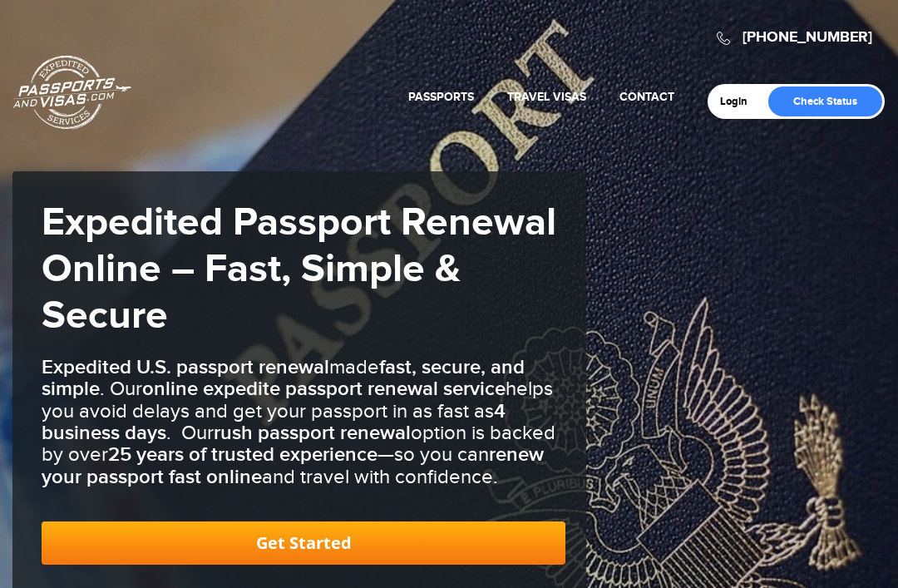 The height and width of the screenshot is (588, 898). What do you see at coordinates (739, 102) in the screenshot?
I see `a: Login` at bounding box center [739, 102].